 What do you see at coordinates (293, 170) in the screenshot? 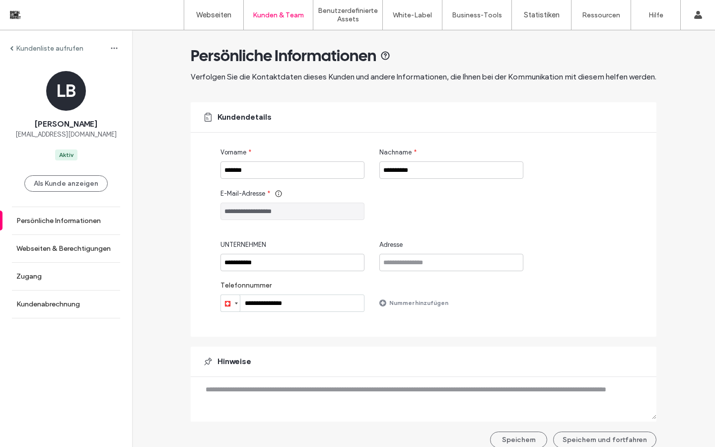
I see `input: Vorname` at bounding box center [293, 170].